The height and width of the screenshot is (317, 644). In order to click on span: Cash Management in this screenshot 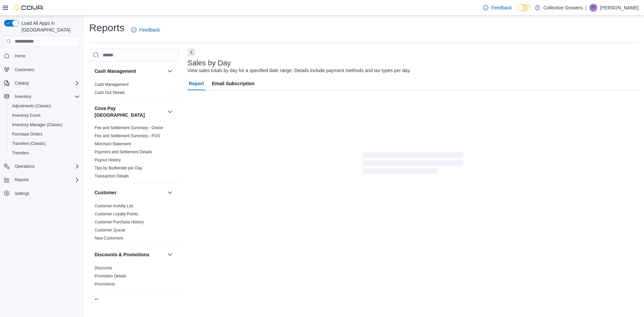, I will do `click(111, 85)`.